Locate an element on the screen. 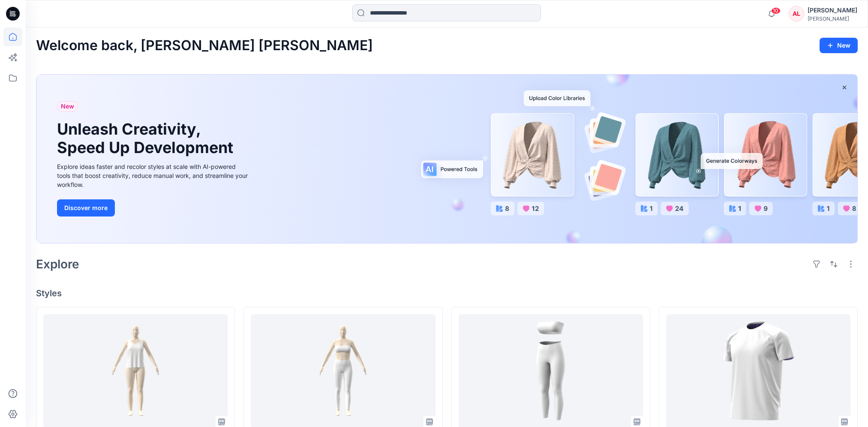 The width and height of the screenshot is (868, 427). div: AL is located at coordinates (796, 14).